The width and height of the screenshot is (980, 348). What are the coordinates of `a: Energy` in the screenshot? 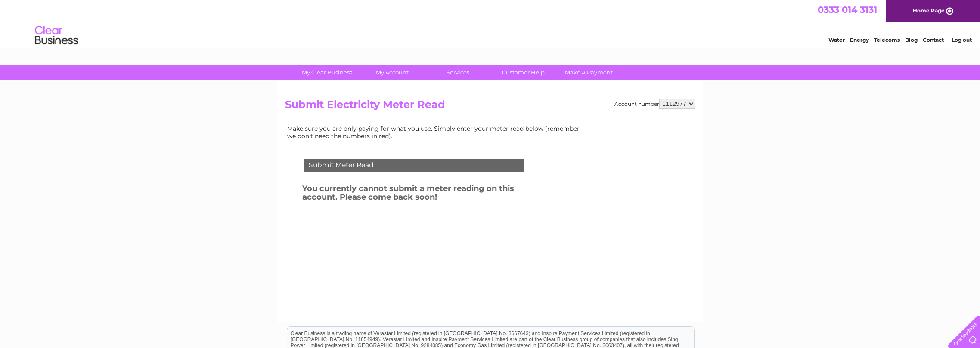 It's located at (859, 39).